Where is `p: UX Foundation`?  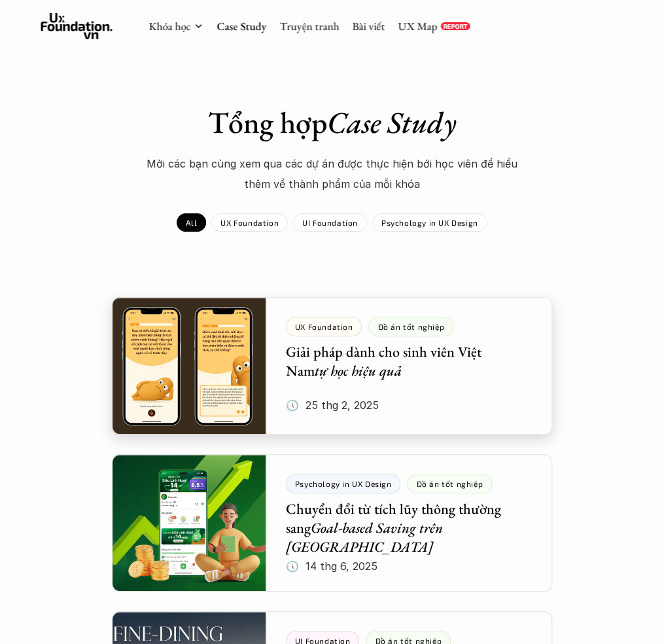 p: UX Foundation is located at coordinates (250, 222).